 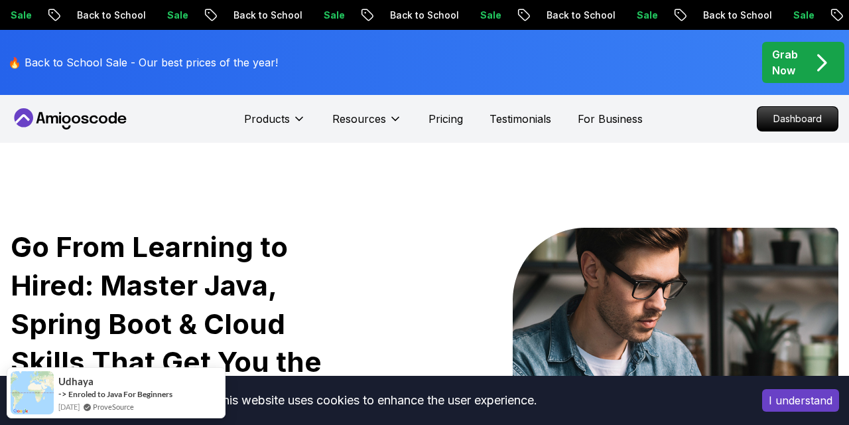 I want to click on a: Enroled to Java For Beginners, so click(x=120, y=394).